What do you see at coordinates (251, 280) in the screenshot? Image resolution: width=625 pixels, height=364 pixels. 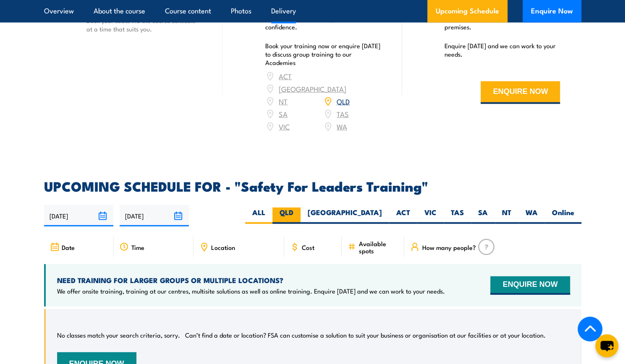 I see `h4: NEED TRAINING FOR LARGER GROUPS OR MULTIPLE LOCATIONS?` at bounding box center [251, 280].